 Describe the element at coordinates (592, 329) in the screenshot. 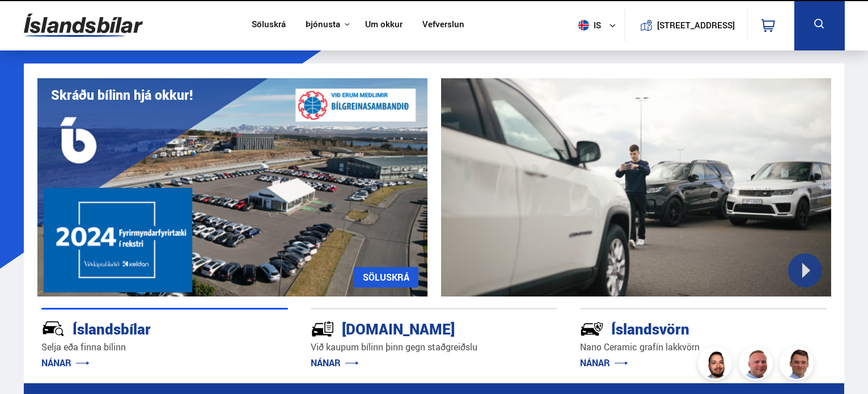

I see `img: -Svtn6bYgwAsiwNX.svg` at that location.